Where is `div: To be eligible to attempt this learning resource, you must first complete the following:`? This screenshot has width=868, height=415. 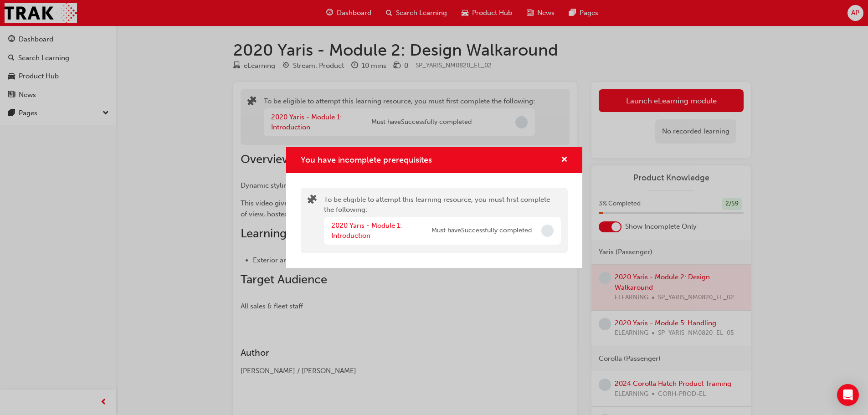 div: To be eligible to attempt this learning resource, you must first complete the following: is located at coordinates (442, 221).